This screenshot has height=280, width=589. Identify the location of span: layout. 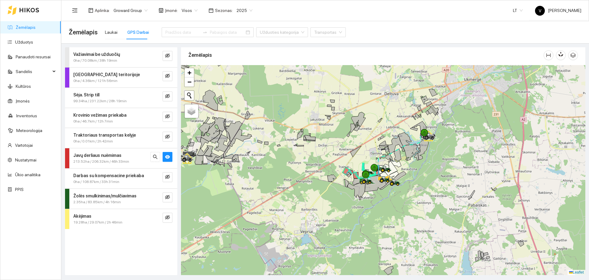
(91, 10).